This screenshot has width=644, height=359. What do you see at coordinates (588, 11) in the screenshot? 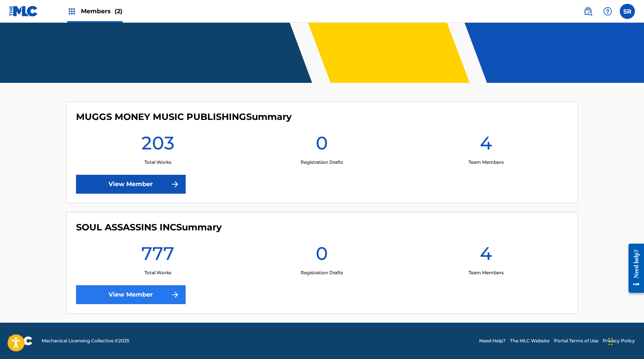
I see `a: Public Search` at bounding box center [588, 11].